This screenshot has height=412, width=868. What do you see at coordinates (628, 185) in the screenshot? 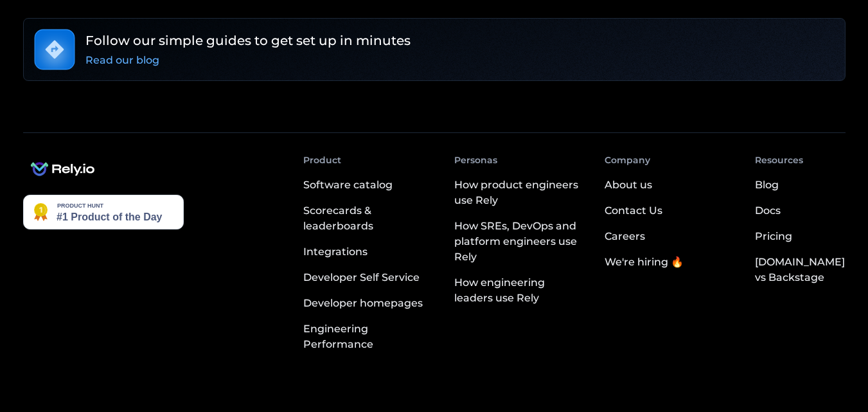
I see `a: About us` at bounding box center [628, 185].